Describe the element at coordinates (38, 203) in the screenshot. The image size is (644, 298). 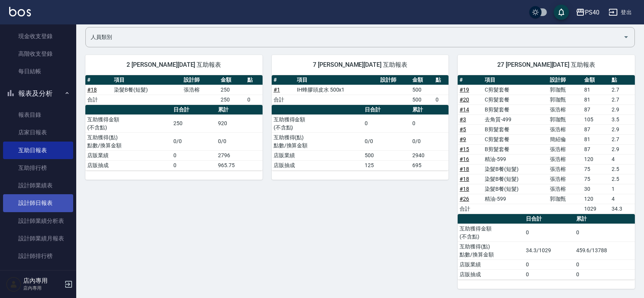
I see `a: 設計師日報表` at that location.